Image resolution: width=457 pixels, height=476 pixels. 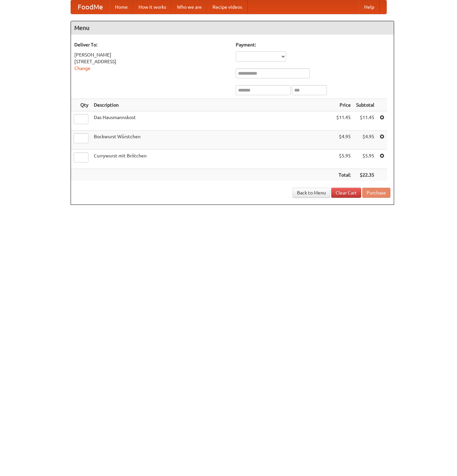 What do you see at coordinates (313, 45) in the screenshot?
I see `h5: Payment:` at bounding box center [313, 45].